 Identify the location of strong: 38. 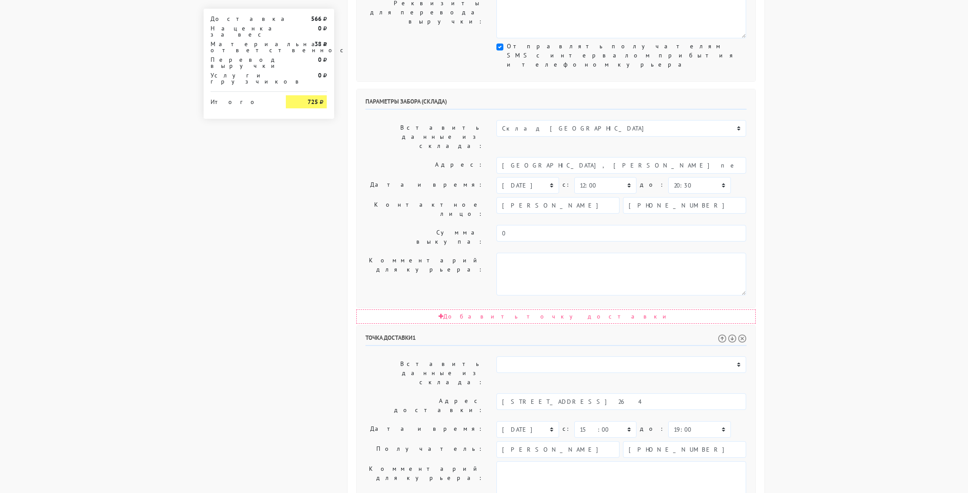
(318, 44).